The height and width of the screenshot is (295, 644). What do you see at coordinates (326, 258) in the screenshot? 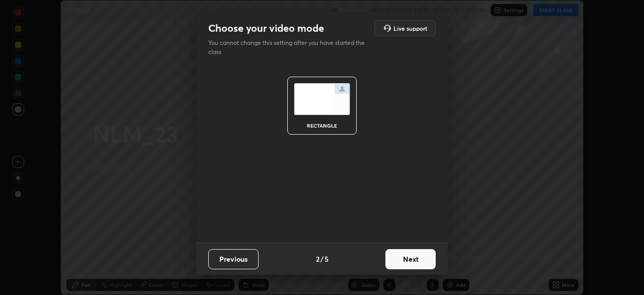
I see `h4: 5` at bounding box center [326, 258].